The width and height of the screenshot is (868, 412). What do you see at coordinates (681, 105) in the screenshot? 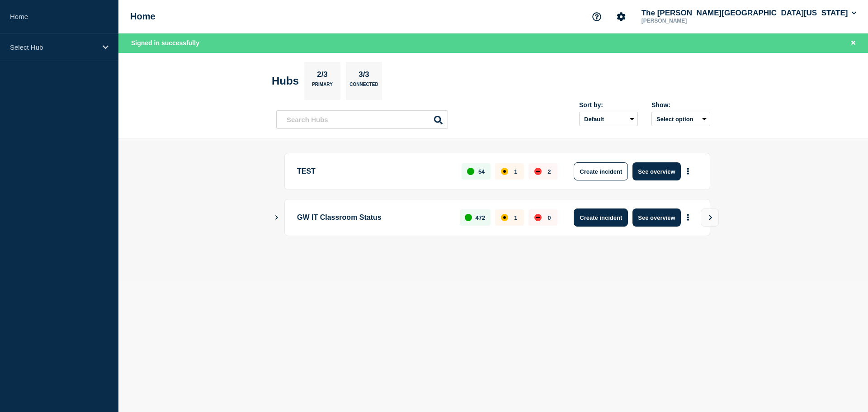
I see `div: Show:` at bounding box center [681, 105].